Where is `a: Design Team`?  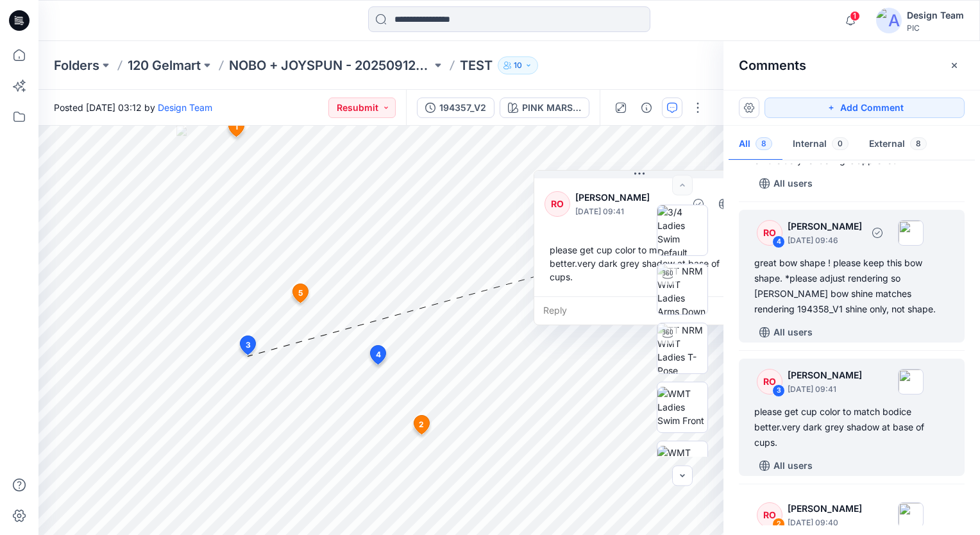 a: Design Team is located at coordinates (185, 107).